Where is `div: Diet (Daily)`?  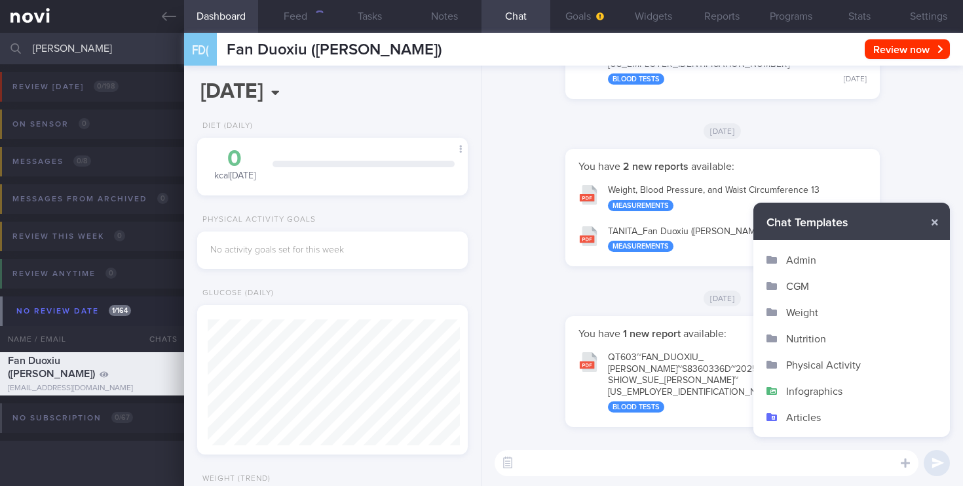 div: Diet (Daily) is located at coordinates (225, 126).